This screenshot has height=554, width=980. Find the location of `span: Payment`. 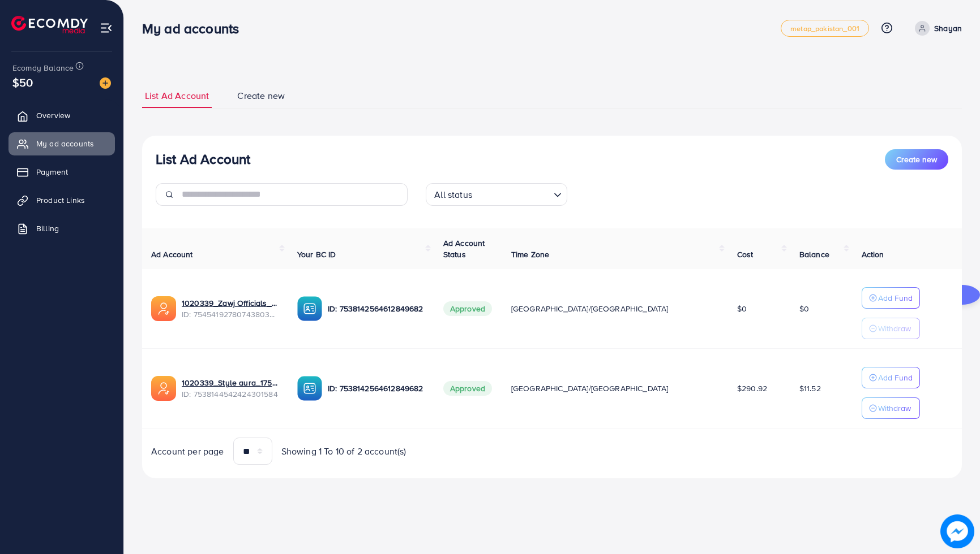

span: Payment is located at coordinates (52, 172).